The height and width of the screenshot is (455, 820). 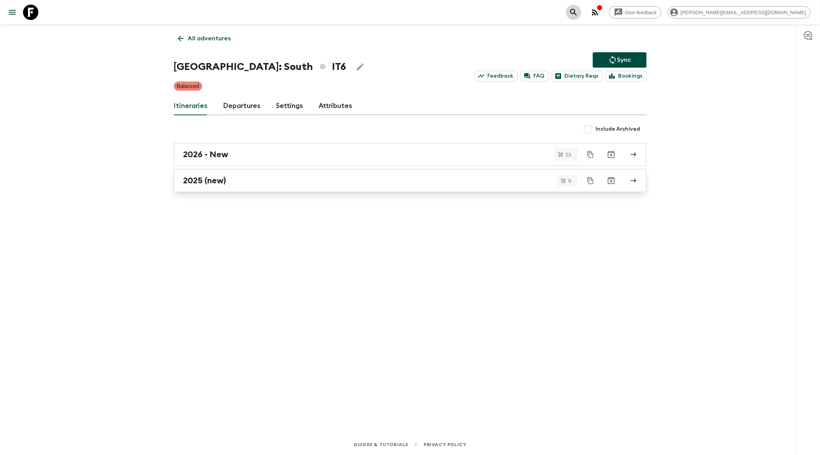 What do you see at coordinates (618, 129) in the screenshot?
I see `span: Include Archived` at bounding box center [618, 129].